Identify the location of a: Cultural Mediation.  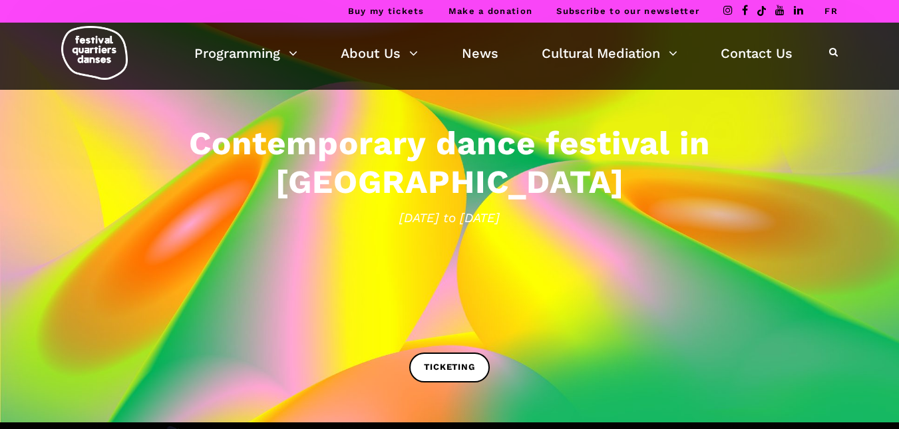
(610, 53).